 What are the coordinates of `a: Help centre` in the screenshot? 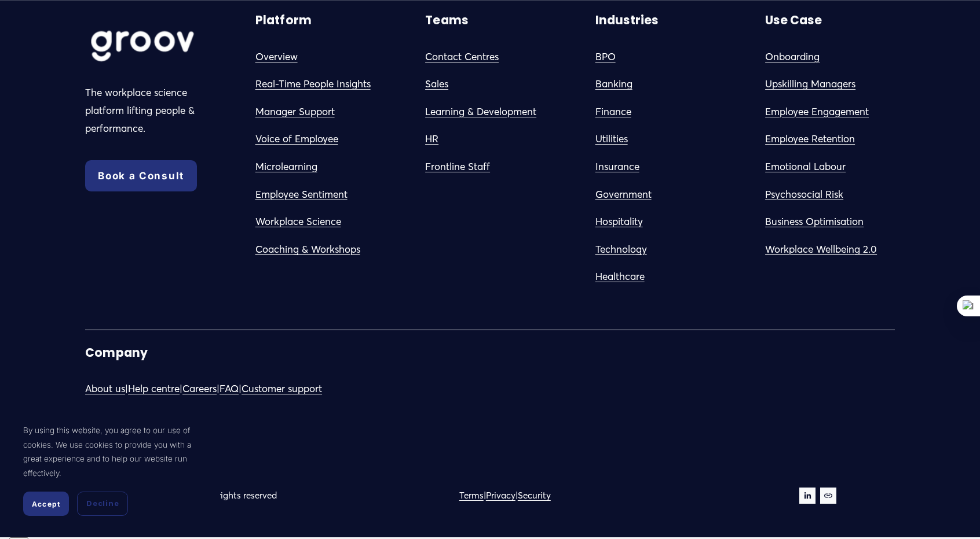 It's located at (153, 388).